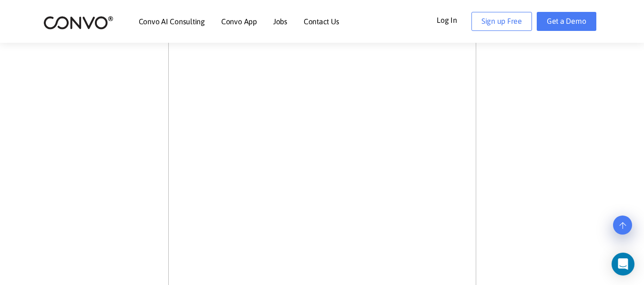 This screenshot has width=644, height=285. What do you see at coordinates (280, 22) in the screenshot?
I see `a: Jobs` at bounding box center [280, 22].